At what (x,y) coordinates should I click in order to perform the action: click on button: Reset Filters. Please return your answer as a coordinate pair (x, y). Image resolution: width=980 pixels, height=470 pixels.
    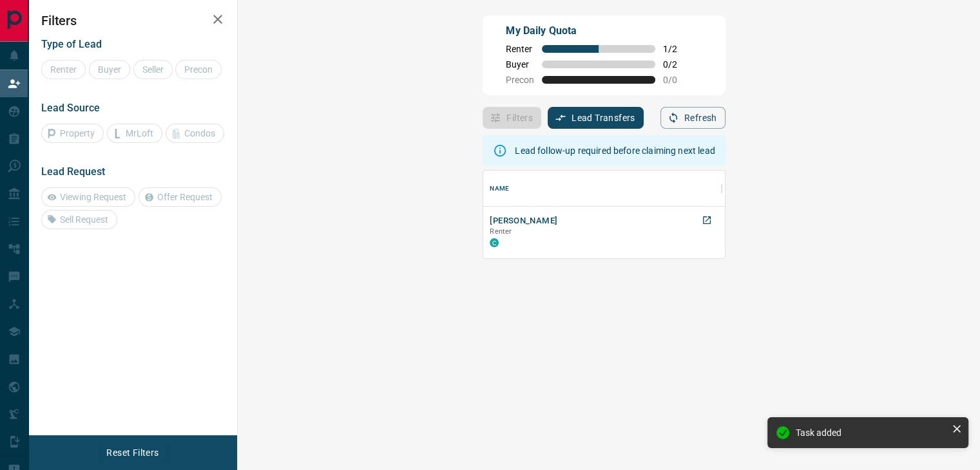
    Looking at the image, I should click on (132, 453).